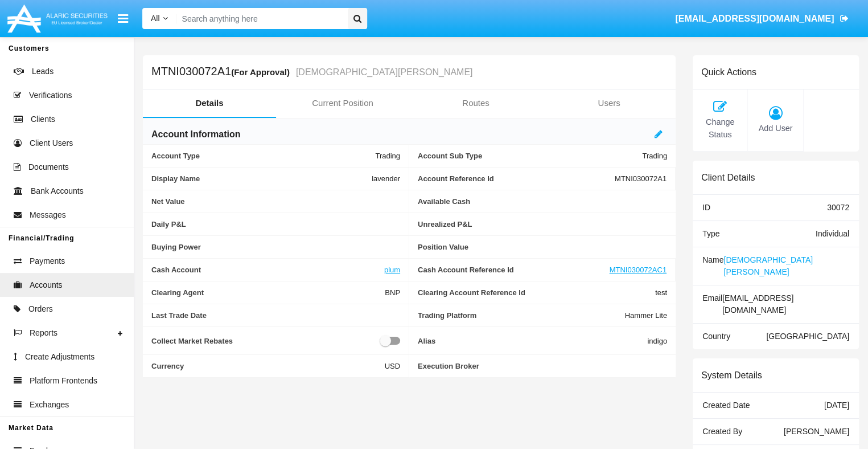 The image size is (868, 449). Describe the element at coordinates (48, 215) in the screenshot. I see `span: Messages` at that location.